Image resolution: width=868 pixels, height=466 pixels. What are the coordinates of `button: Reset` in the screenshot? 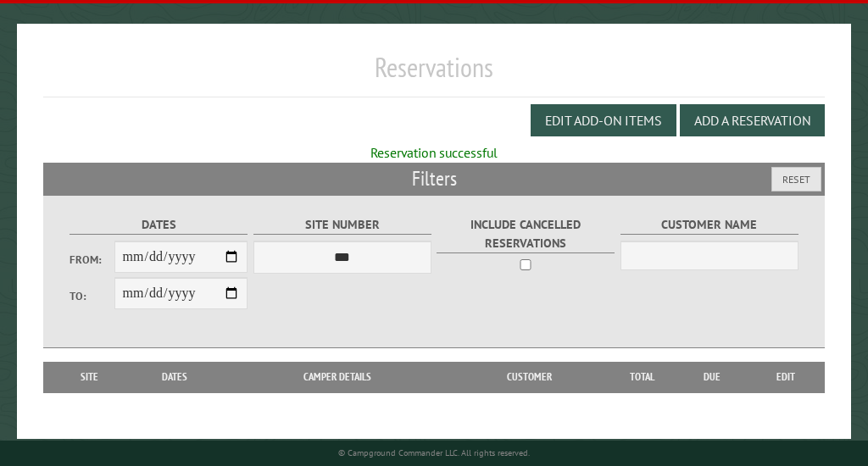 It's located at (796, 179).